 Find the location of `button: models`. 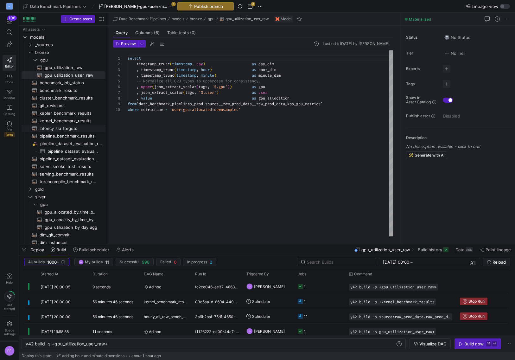

button: models is located at coordinates (178, 19).